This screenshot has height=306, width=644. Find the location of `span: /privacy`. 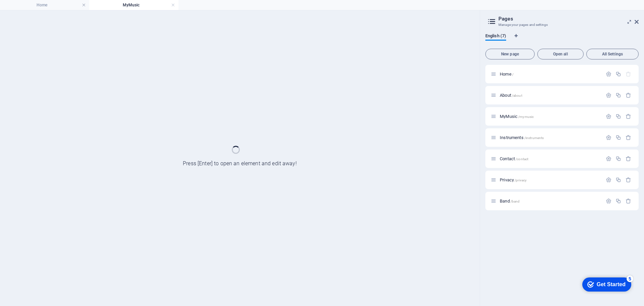

span: /privacy is located at coordinates (521, 180).